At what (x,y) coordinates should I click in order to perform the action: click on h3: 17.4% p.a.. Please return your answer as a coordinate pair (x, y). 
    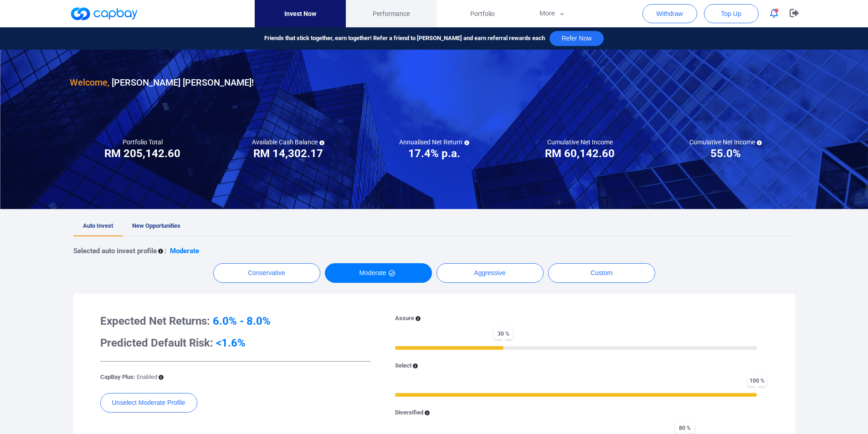
    Looking at the image, I should click on (434, 154).